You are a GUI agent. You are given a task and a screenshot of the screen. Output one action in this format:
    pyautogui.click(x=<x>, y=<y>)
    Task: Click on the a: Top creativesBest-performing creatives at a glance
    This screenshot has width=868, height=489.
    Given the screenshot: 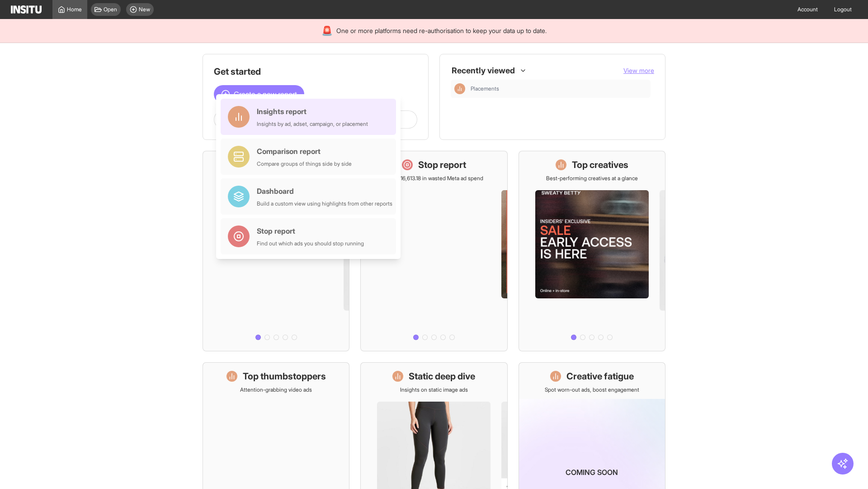 What is the action you would take?
    pyautogui.click(x=592, y=251)
    